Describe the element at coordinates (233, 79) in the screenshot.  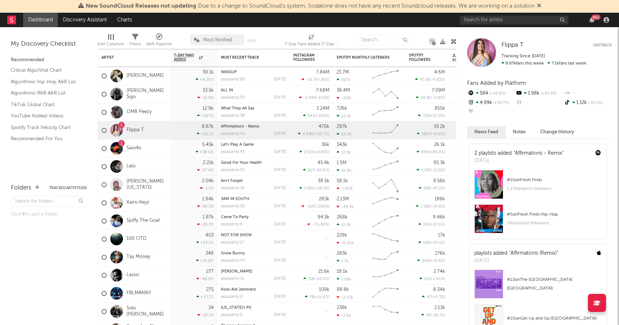
I see `div: popularity: 80` at that location.